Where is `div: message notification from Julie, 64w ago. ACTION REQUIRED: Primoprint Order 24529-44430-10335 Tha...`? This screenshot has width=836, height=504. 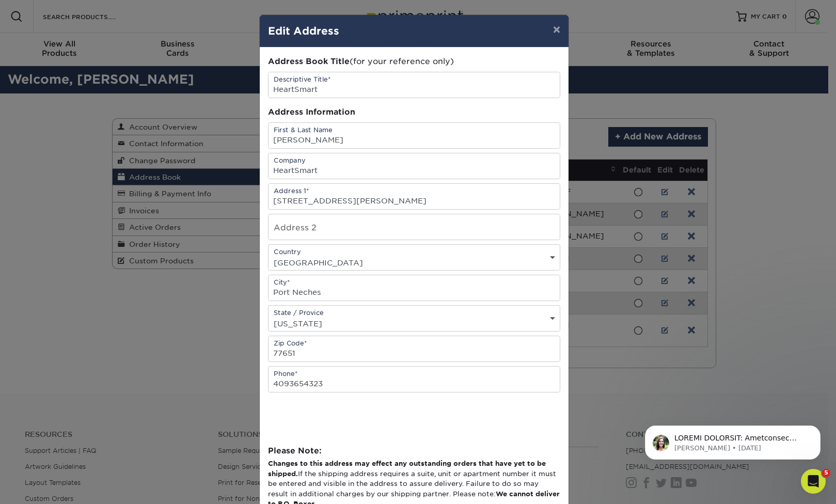 div: message notification from Julie, 64w ago. ACTION REQUIRED: Primoprint Order 24529-44430-10335 Tha... is located at coordinates (103, 39).